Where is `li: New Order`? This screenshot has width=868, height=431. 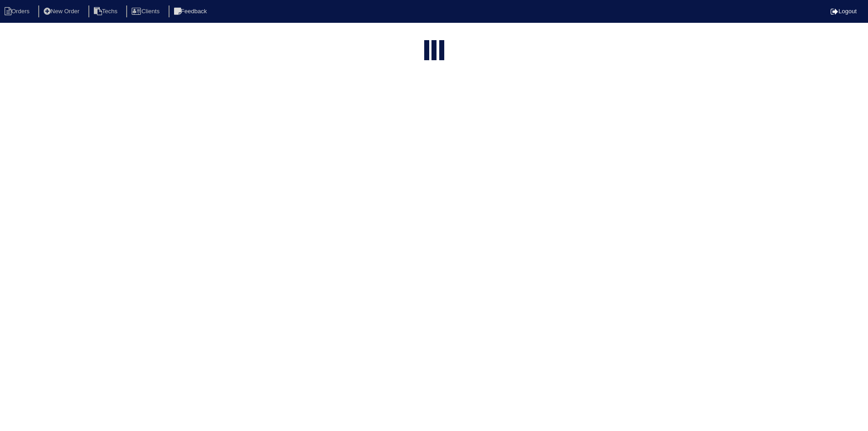 li: New Order is located at coordinates (63, 11).